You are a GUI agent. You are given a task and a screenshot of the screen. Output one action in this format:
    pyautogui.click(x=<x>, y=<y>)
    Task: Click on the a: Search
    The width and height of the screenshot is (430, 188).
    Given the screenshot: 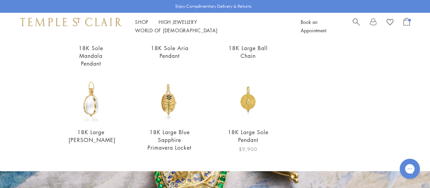 What is the action you would take?
    pyautogui.click(x=356, y=26)
    